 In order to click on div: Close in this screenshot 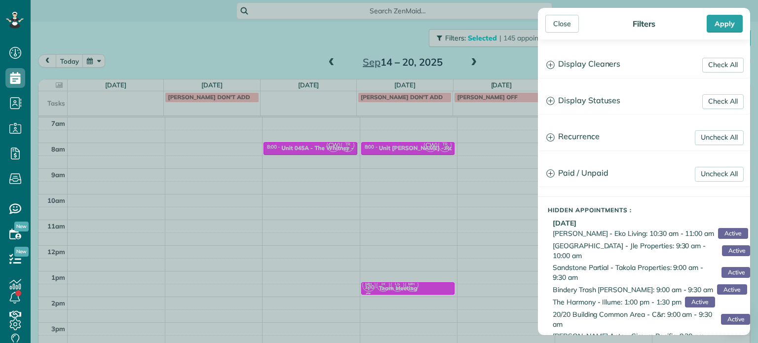, I will do `click(562, 24)`.